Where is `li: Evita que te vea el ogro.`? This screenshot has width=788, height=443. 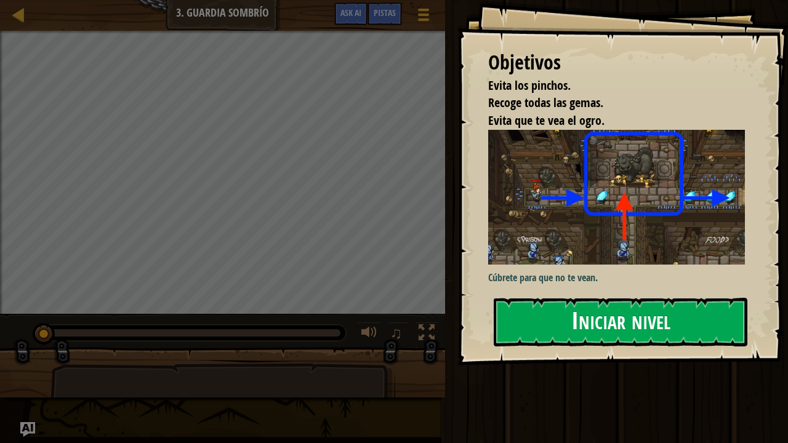 li: Evita que te vea el ogro. is located at coordinates (607, 121).